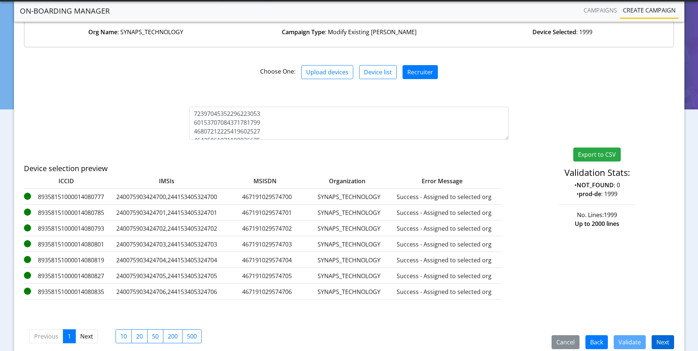  Describe the element at coordinates (597, 185) in the screenshot. I see `p: • : 0` at that location.